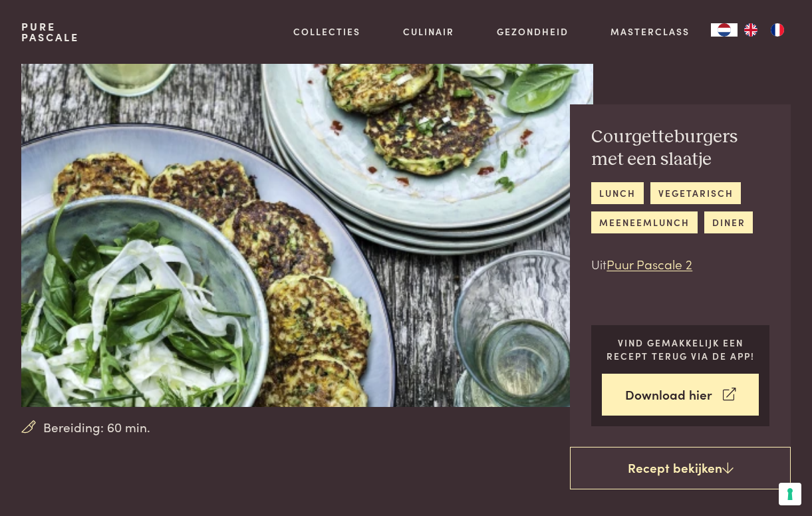  What do you see at coordinates (790, 494) in the screenshot?
I see `button: Uw voorkeuren voor toestemming voor trackingtechnologieën` at bounding box center [790, 494].